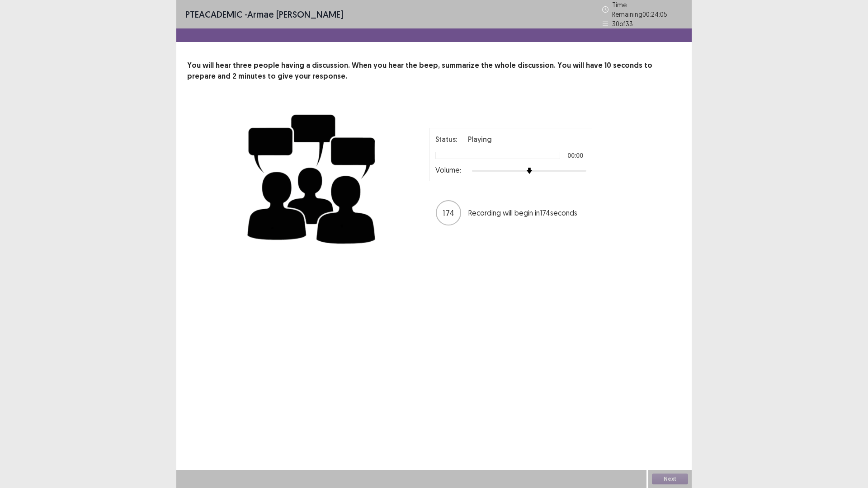 This screenshot has height=488, width=868. I want to click on p: Playing, so click(479, 139).